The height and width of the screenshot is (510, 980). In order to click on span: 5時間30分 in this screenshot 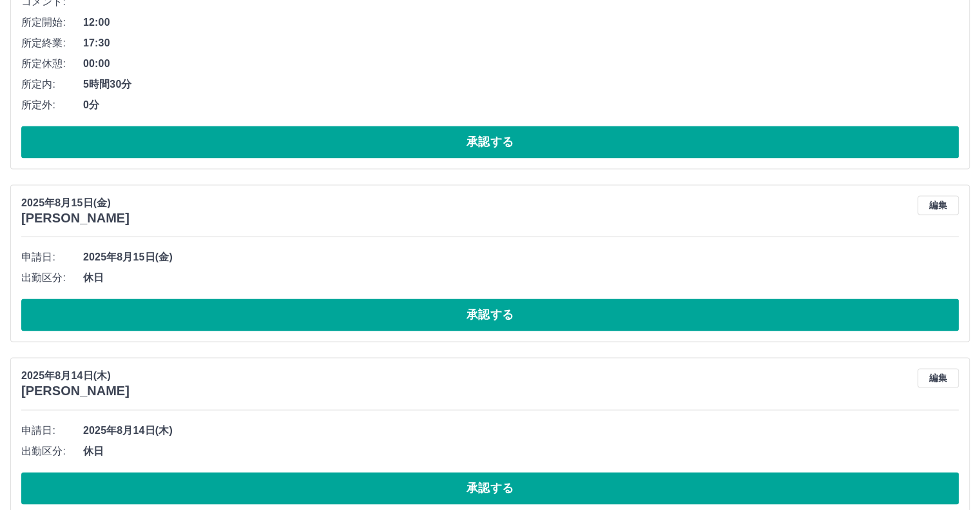, I will do `click(521, 85)`.